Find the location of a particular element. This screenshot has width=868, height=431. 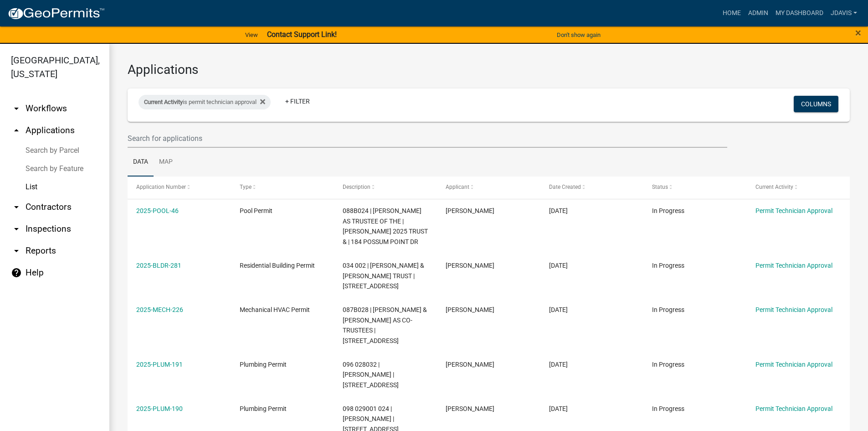

a: Home is located at coordinates (732, 13).